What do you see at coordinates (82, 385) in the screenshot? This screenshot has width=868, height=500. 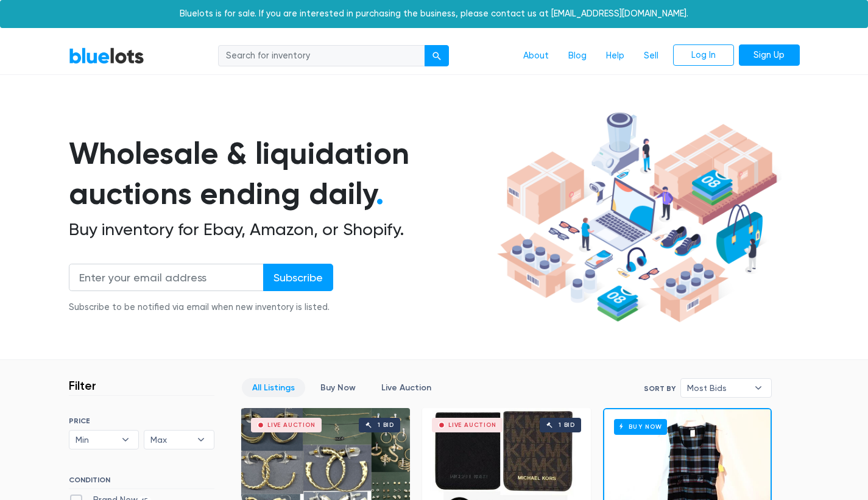 I see `h3: Filter` at bounding box center [82, 385].